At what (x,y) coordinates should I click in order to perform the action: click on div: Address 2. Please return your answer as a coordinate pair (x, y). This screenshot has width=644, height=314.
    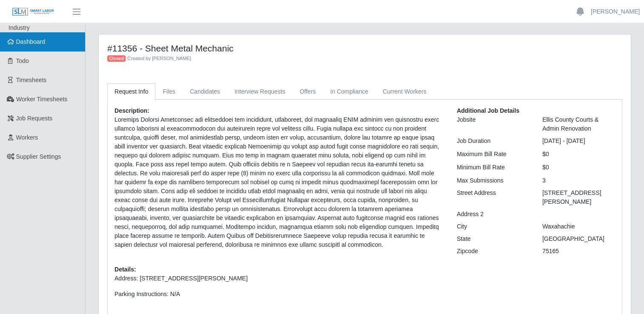
    Looking at the image, I should click on (493, 214).